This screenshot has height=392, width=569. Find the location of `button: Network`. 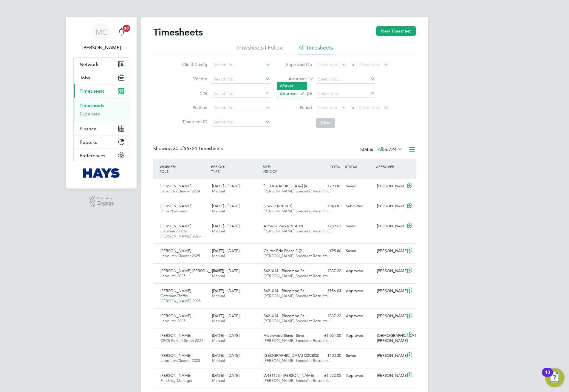

button: Network is located at coordinates (101, 64).